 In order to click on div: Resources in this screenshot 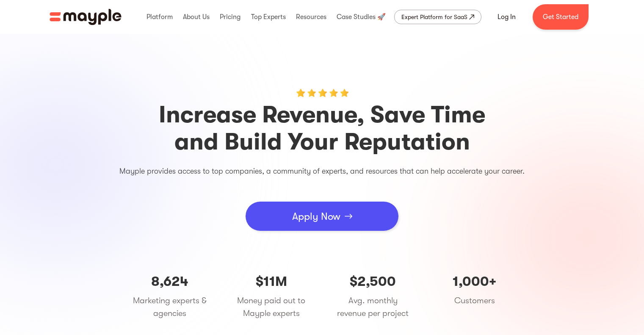, I will do `click(311, 17)`.